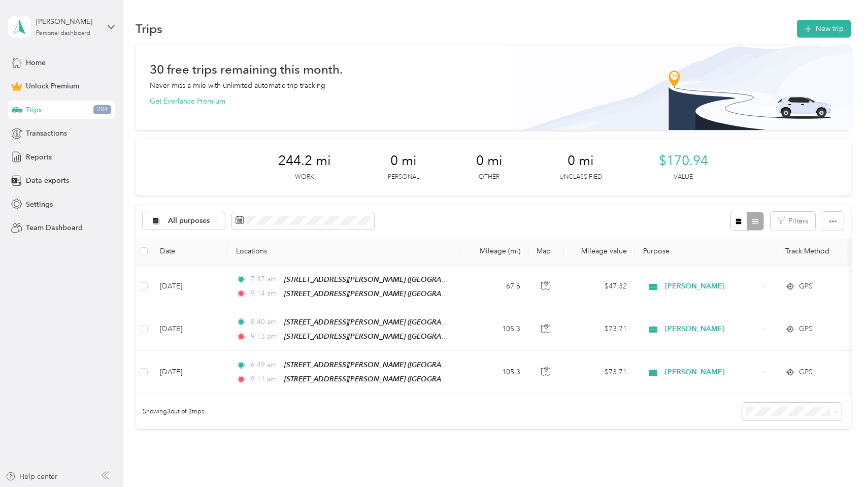 Image resolution: width=868 pixels, height=487 pixels. What do you see at coordinates (489, 177) in the screenshot?
I see `p: Other` at bounding box center [489, 177].